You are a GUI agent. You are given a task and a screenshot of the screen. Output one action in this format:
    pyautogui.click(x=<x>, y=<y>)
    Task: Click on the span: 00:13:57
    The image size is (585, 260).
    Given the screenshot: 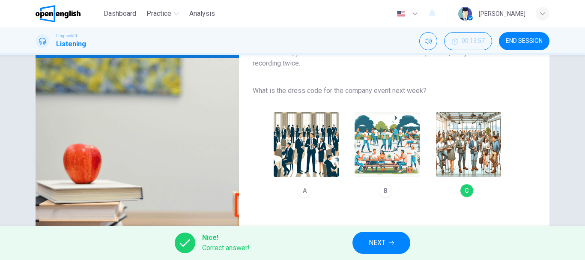 What is the action you would take?
    pyautogui.click(x=474, y=41)
    